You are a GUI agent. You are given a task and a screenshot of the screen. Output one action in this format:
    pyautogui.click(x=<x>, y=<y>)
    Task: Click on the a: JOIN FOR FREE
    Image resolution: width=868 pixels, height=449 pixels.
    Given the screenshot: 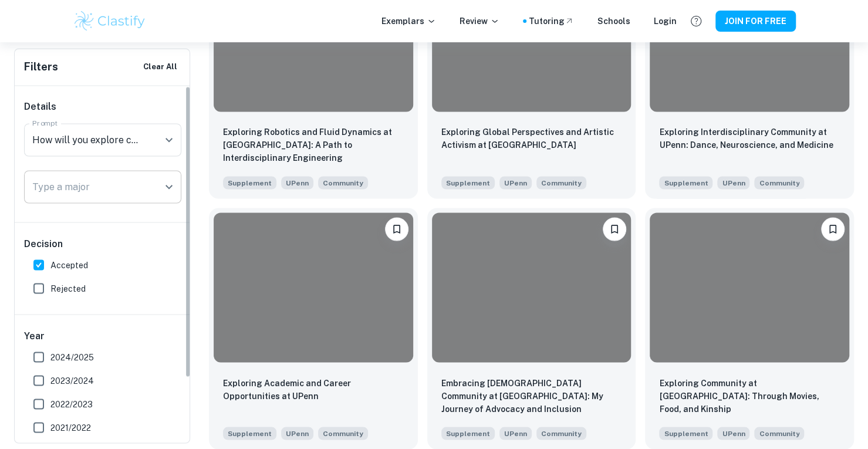 What is the action you would take?
    pyautogui.click(x=755, y=21)
    